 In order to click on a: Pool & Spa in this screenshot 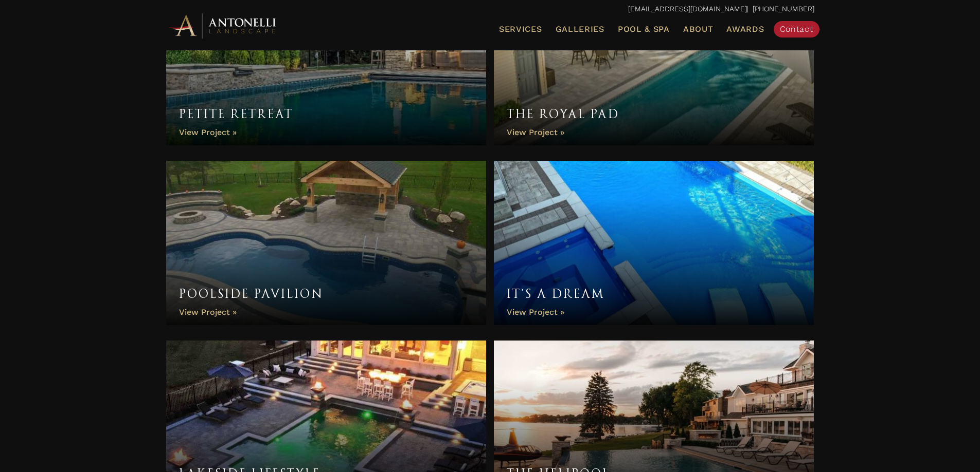, I will do `click(643, 30)`.